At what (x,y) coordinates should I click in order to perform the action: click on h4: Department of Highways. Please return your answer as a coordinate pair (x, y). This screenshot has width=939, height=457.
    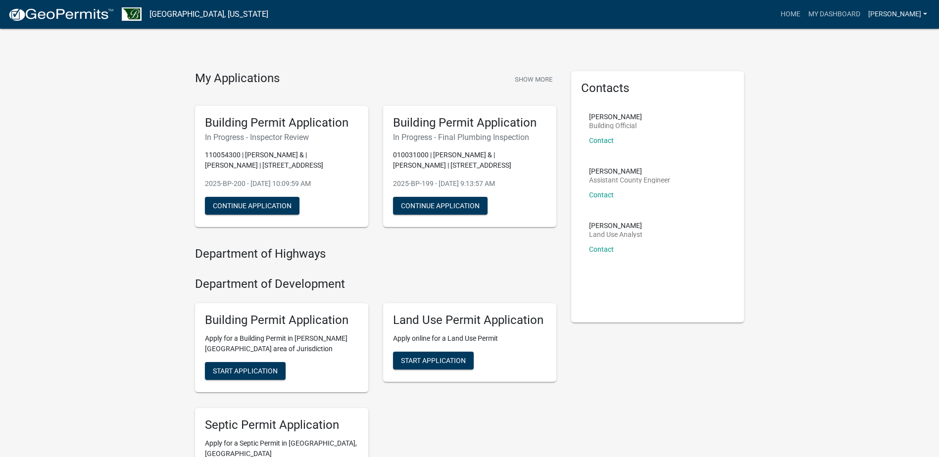
    Looking at the image, I should click on (376, 254).